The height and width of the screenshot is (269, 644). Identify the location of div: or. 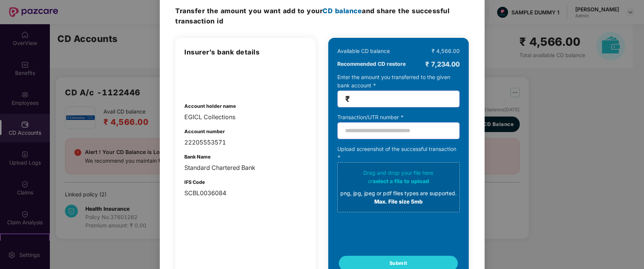
(398, 181).